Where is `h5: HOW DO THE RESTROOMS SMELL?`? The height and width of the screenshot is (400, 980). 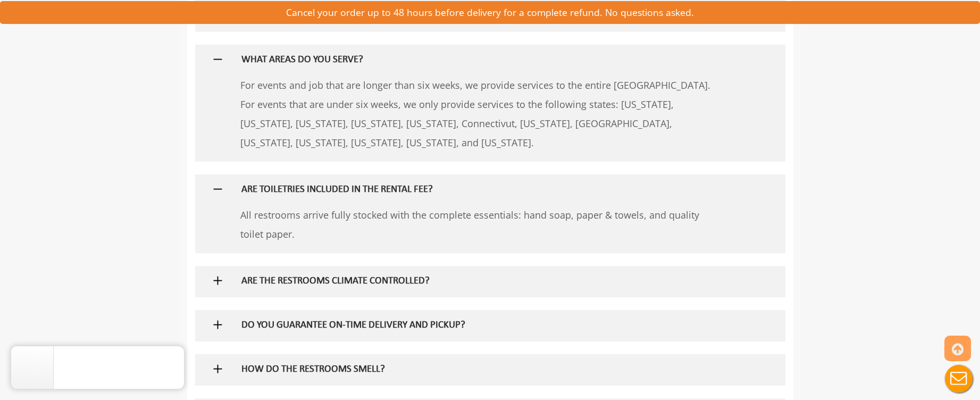
h5: HOW DO THE RESTROOMS SMELL? is located at coordinates (473, 369).